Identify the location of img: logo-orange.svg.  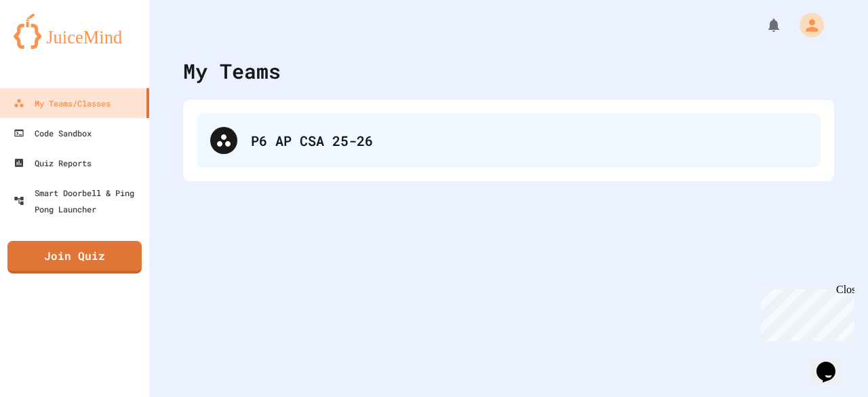
(74, 31).